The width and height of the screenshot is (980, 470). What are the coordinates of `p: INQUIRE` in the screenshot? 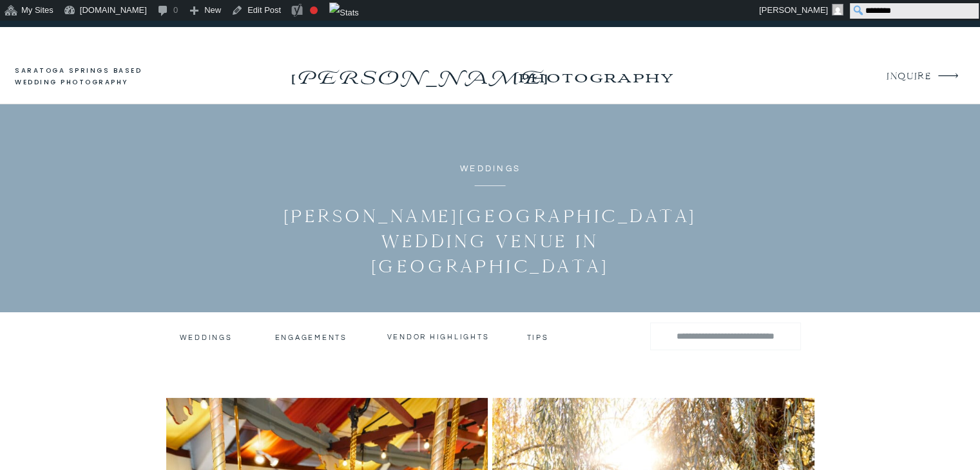 It's located at (907, 76).